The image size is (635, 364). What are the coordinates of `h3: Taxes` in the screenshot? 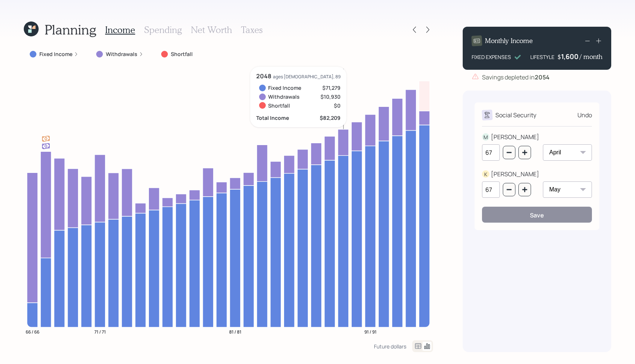 It's located at (252, 30).